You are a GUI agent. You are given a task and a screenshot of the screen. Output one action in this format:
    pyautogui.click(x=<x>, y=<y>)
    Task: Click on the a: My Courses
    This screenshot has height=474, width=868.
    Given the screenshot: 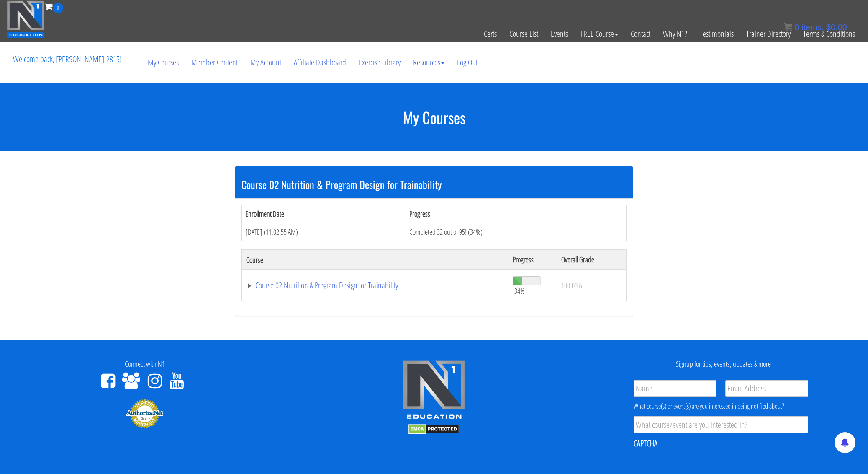 What is the action you would take?
    pyautogui.click(x=163, y=62)
    